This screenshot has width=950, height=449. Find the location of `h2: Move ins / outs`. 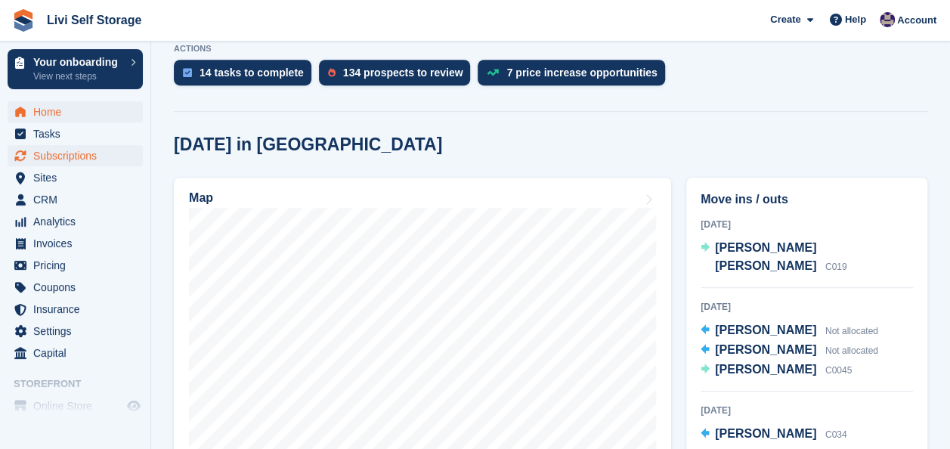

h2: Move ins / outs is located at coordinates (807, 200).